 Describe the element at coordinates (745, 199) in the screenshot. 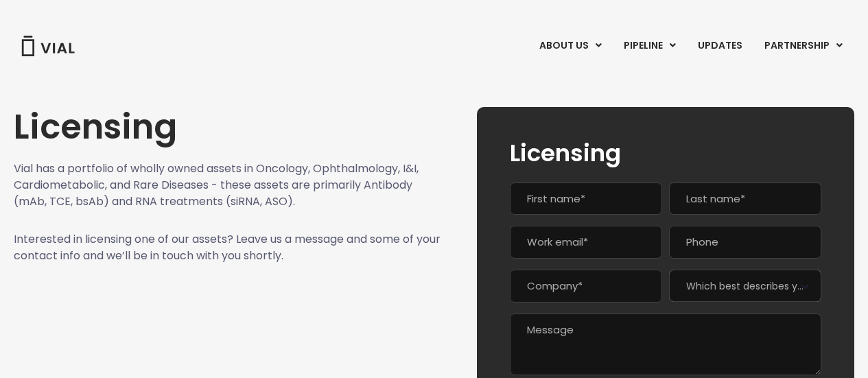

I see `input: Last name*` at that location.